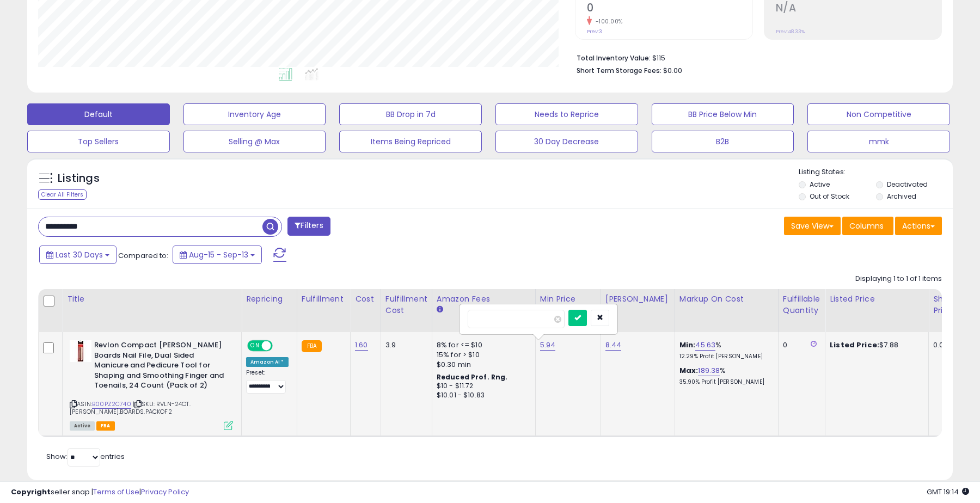 The width and height of the screenshot is (980, 503). What do you see at coordinates (152, 384) in the screenshot?
I see `div: ASIN:` at bounding box center [152, 384].